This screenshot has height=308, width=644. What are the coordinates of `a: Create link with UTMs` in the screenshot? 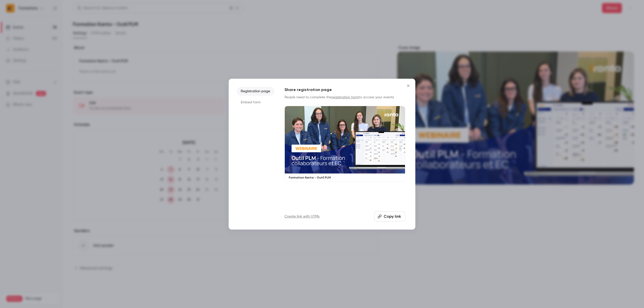 It's located at (302, 217).